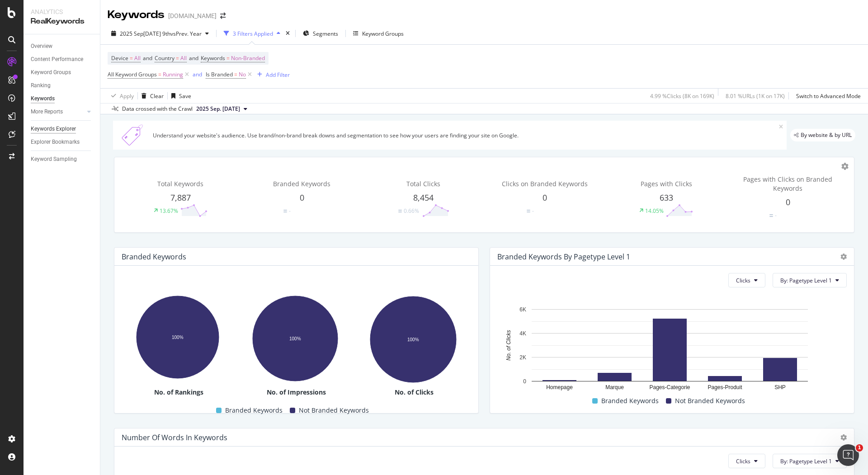 The image size is (868, 475). What do you see at coordinates (379, 34) in the screenshot?
I see `button: Keyword Groups` at bounding box center [379, 34].